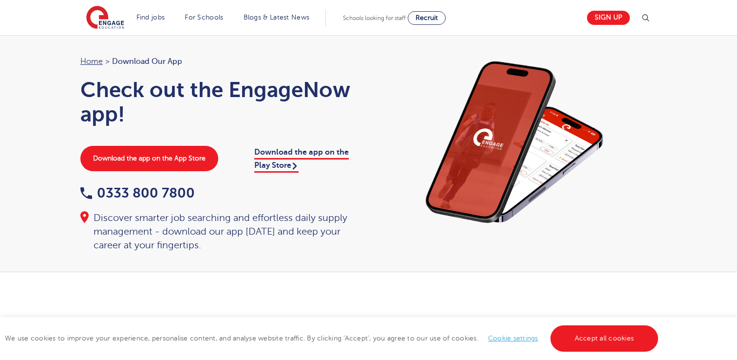 This screenshot has height=360, width=737. Describe the element at coordinates (220, 102) in the screenshot. I see `h1: Check out the EngageNow app!` at that location.